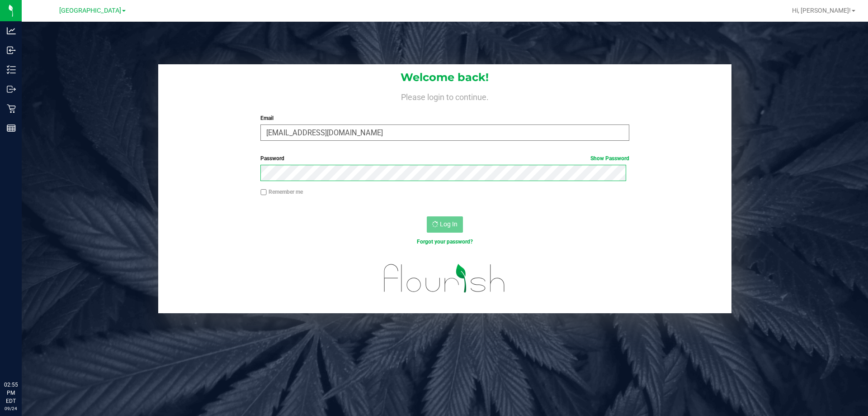 This screenshot has height=416, width=868. What do you see at coordinates (445, 224) in the screenshot?
I see `button: Log In` at bounding box center [445, 224].